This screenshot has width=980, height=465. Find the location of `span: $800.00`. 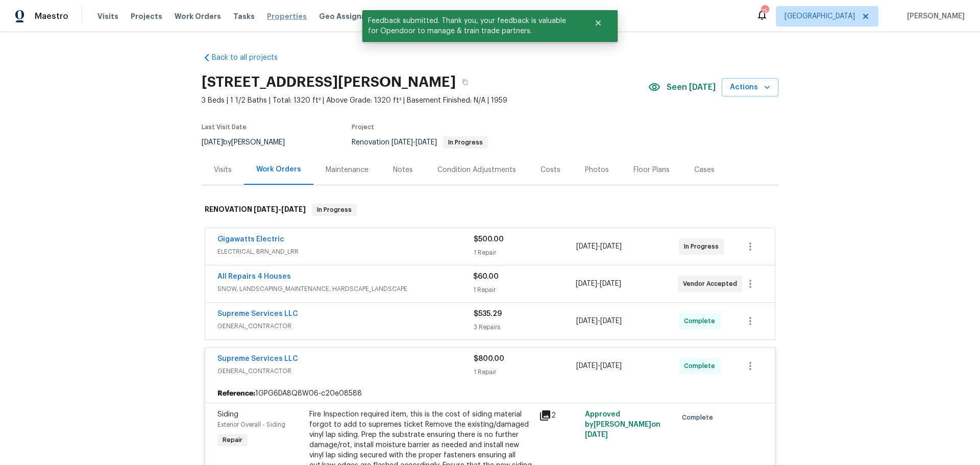

span: $800.00 is located at coordinates (489, 359).